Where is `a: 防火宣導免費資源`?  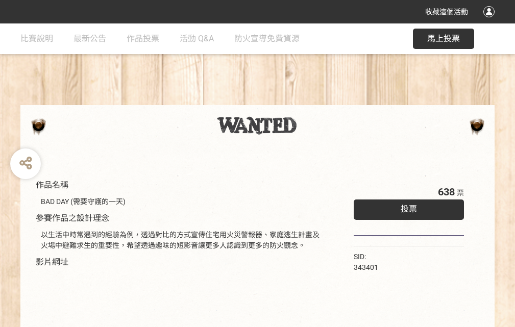
a: 防火宣導免費資源 is located at coordinates (267, 39).